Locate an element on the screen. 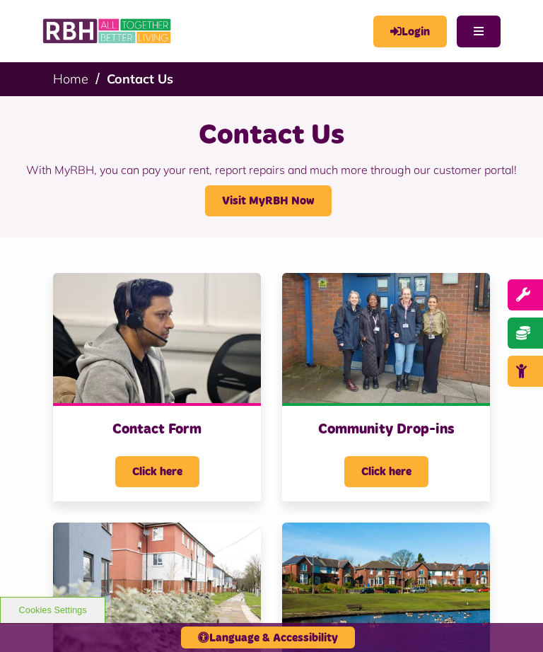 Image resolution: width=543 pixels, height=652 pixels. h3: Community Drop-ins is located at coordinates (386, 429).